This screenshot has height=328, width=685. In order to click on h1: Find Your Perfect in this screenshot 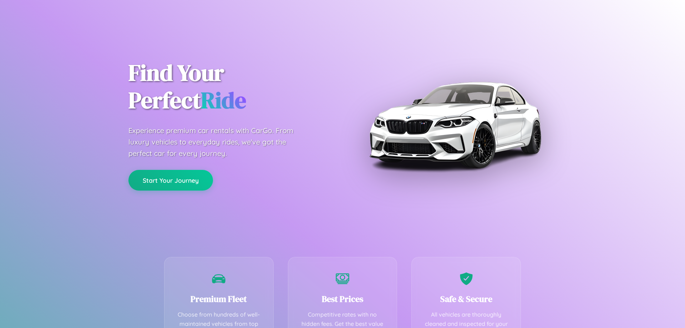, I will do `click(230, 87)`.